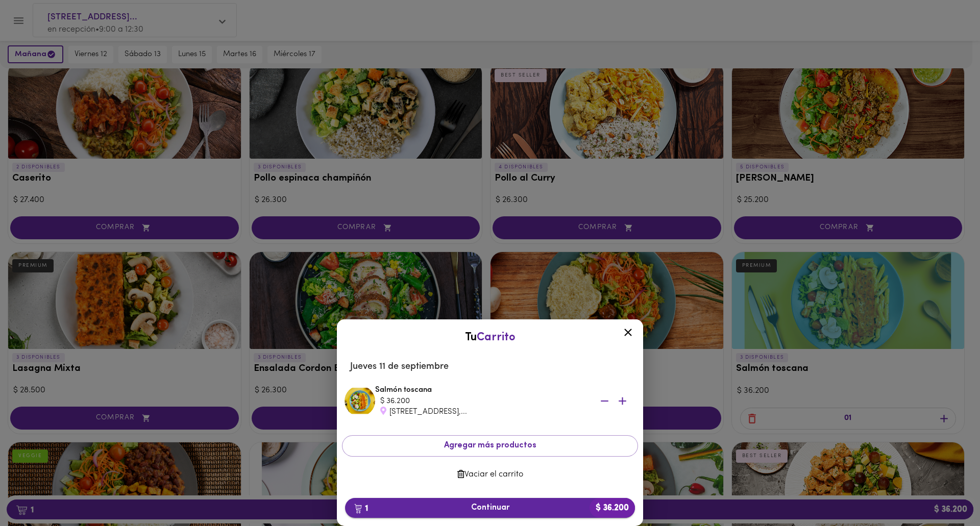 Image resolution: width=980 pixels, height=526 pixels. What do you see at coordinates (360, 401) in the screenshot?
I see `img: Salmón toscana` at bounding box center [360, 401].